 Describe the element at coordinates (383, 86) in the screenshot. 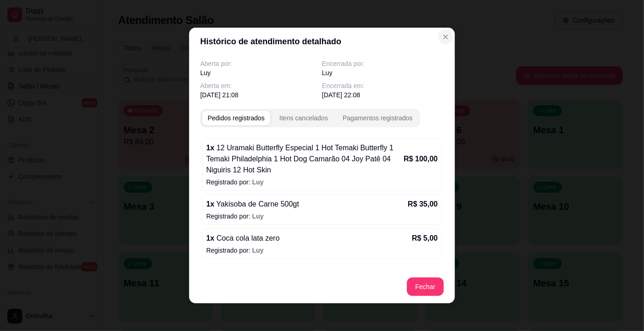

I see `p: Encerrada em:` at that location.